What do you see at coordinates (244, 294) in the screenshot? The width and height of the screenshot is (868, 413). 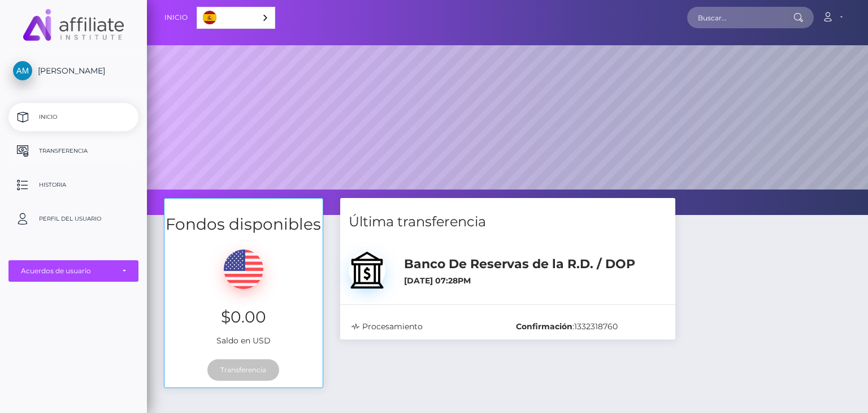 I see `div: Saldo en USD` at bounding box center [244, 294].